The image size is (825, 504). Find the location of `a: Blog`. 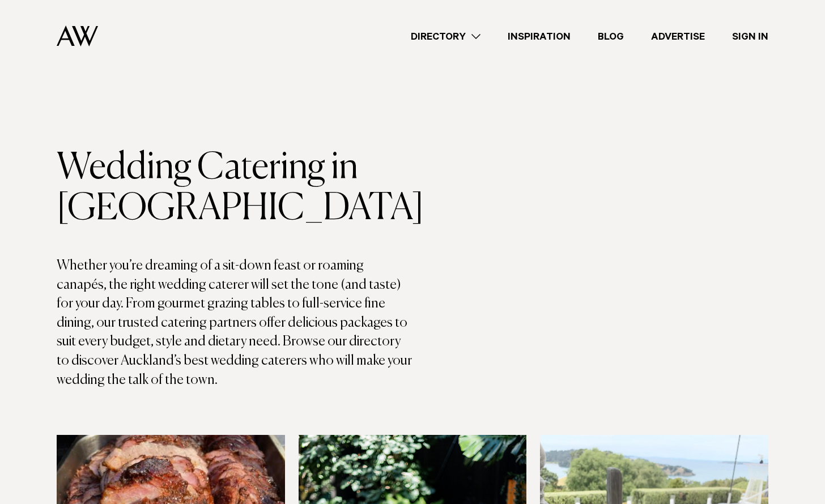

a: Blog is located at coordinates (611, 36).